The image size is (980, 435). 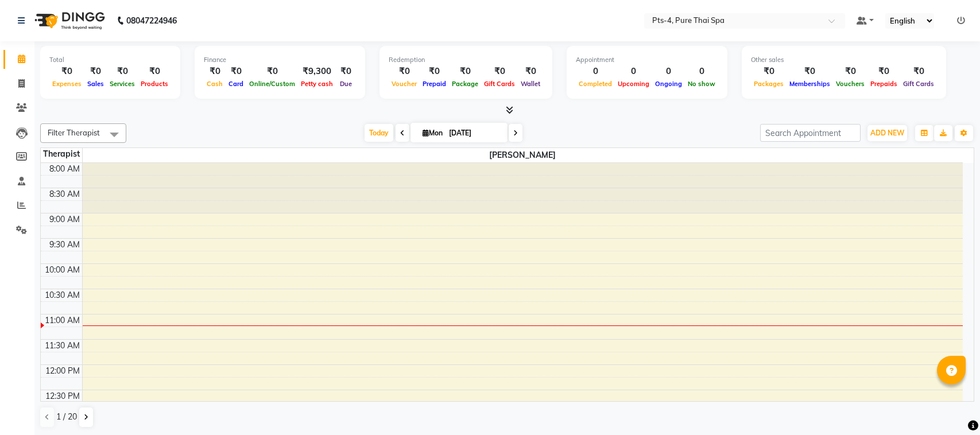 I want to click on div: Therapist, so click(x=61, y=153).